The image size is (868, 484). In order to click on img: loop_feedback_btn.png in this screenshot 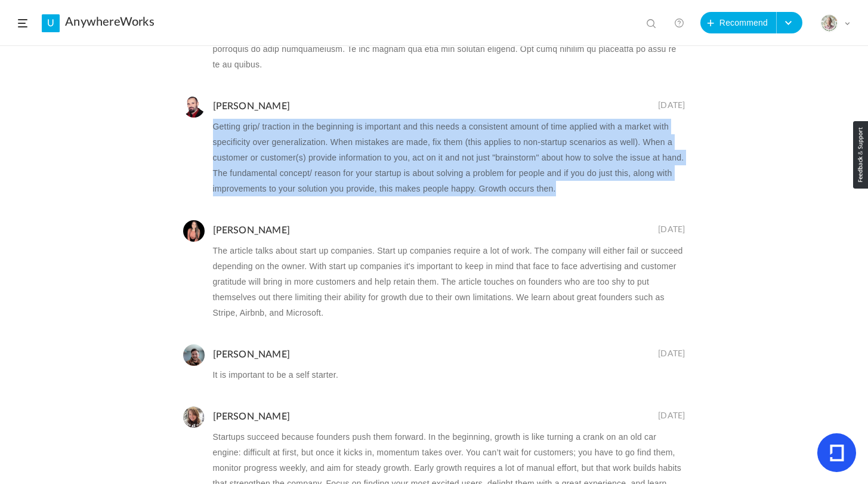, I will do `click(860, 155)`.